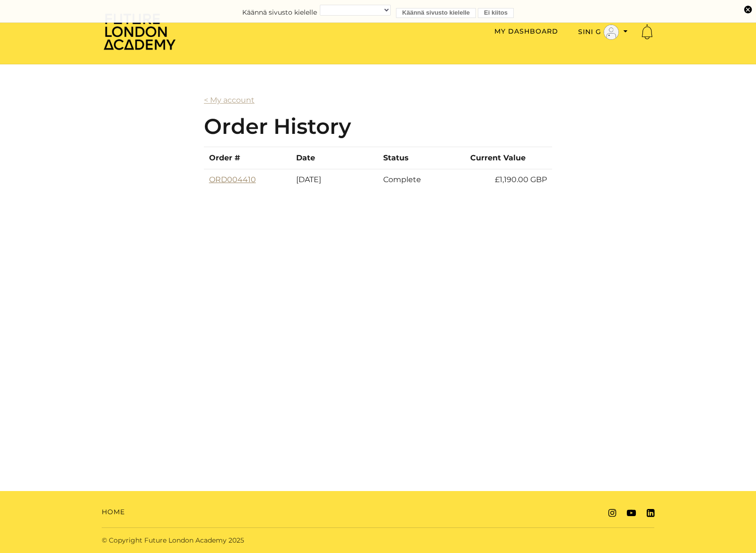 The width and height of the screenshot is (756, 553). What do you see at coordinates (496, 13) in the screenshot?
I see `button: Ei kiitos` at bounding box center [496, 13].